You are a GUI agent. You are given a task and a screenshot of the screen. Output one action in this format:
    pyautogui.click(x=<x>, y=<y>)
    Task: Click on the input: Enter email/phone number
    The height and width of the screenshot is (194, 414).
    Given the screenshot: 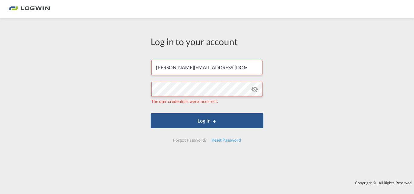 What is the action you would take?
    pyautogui.click(x=207, y=68)
    